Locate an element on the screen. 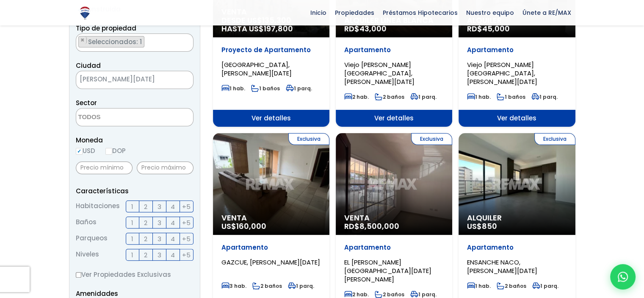 The image size is (644, 298). label: USD is located at coordinates (85, 151).